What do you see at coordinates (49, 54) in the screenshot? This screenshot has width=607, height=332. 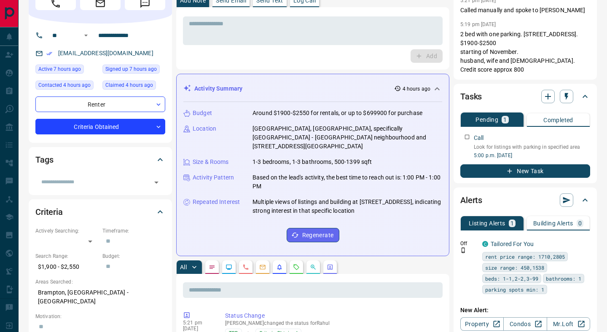 I see `svg: Email Verified` at bounding box center [49, 54].